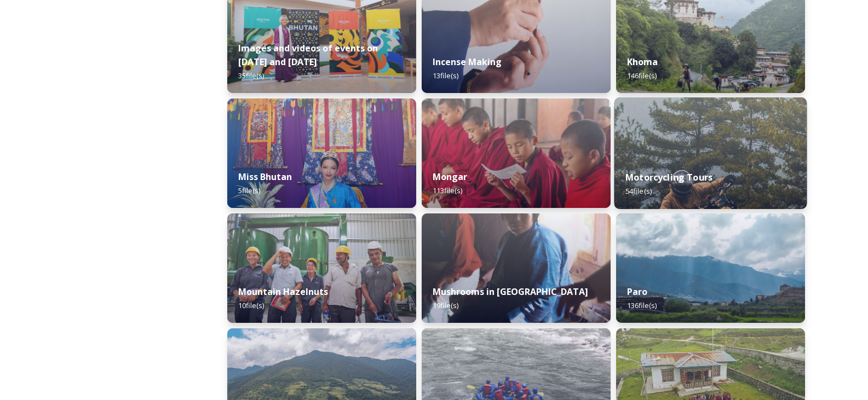 This screenshot has width=868, height=400. Describe the element at coordinates (251, 305) in the screenshot. I see `span: 10 file(s)` at that location.